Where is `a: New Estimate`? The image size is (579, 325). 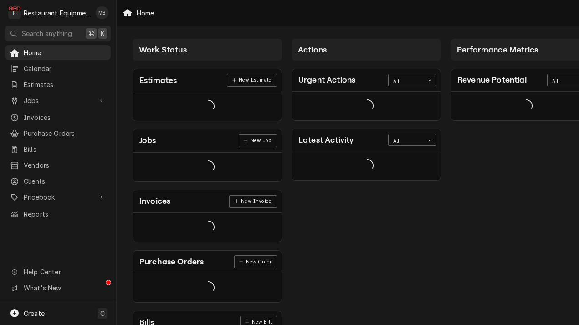 a: New Estimate is located at coordinates (252, 80).